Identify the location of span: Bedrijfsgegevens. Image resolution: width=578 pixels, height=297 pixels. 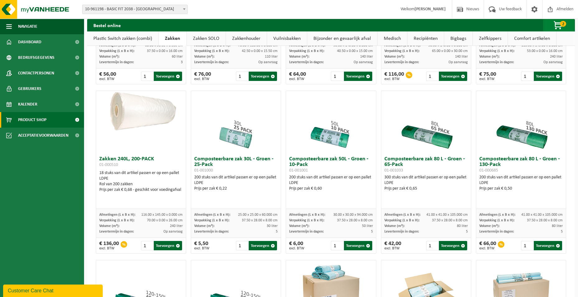
(36, 58).